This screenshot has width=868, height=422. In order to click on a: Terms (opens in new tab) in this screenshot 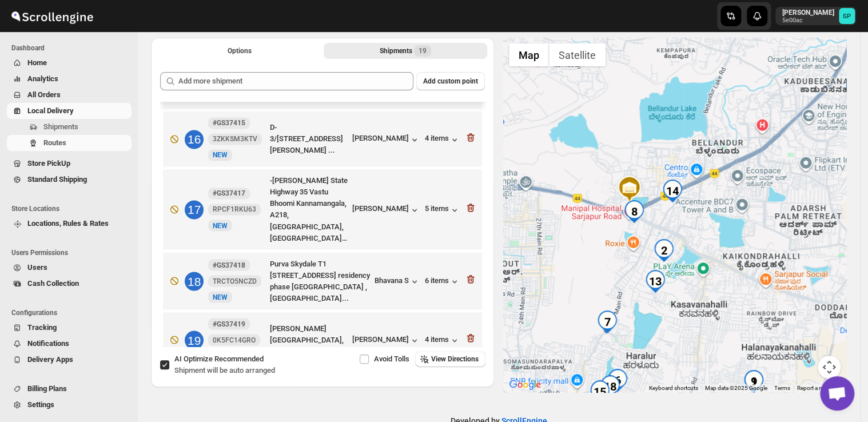, I will do `click(782, 388)`.